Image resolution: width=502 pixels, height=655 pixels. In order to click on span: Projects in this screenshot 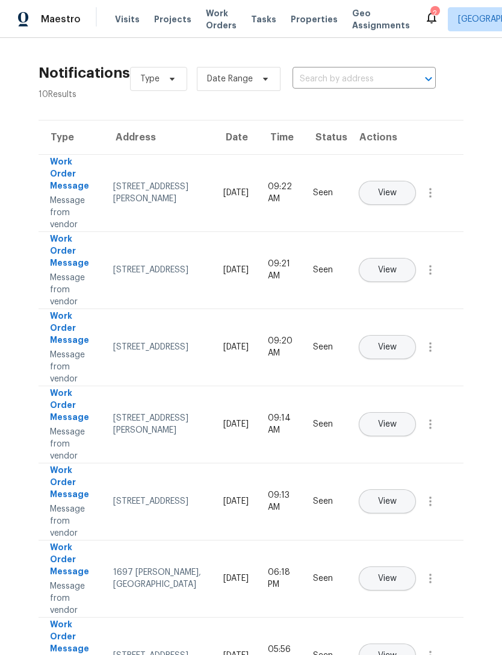, I will do `click(173, 19)`.